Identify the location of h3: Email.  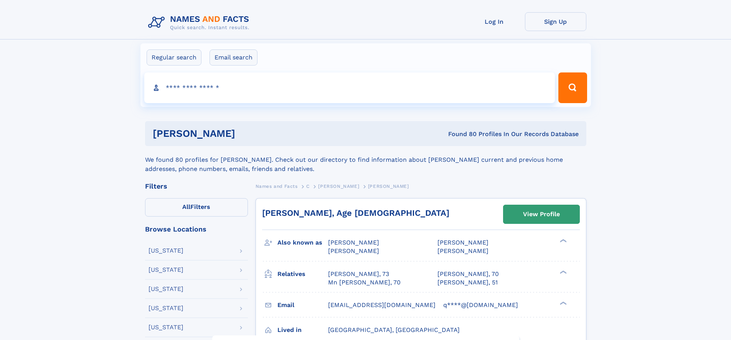
(303, 305).